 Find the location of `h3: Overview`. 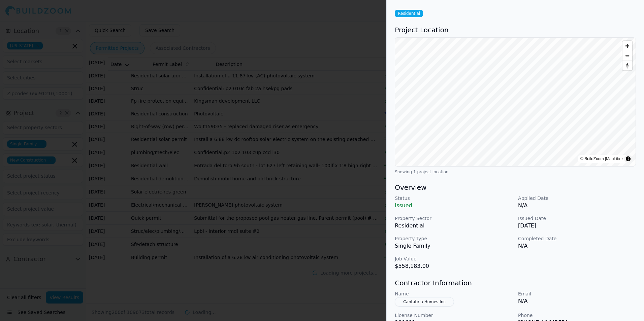

h3: Overview is located at coordinates (515, 188).